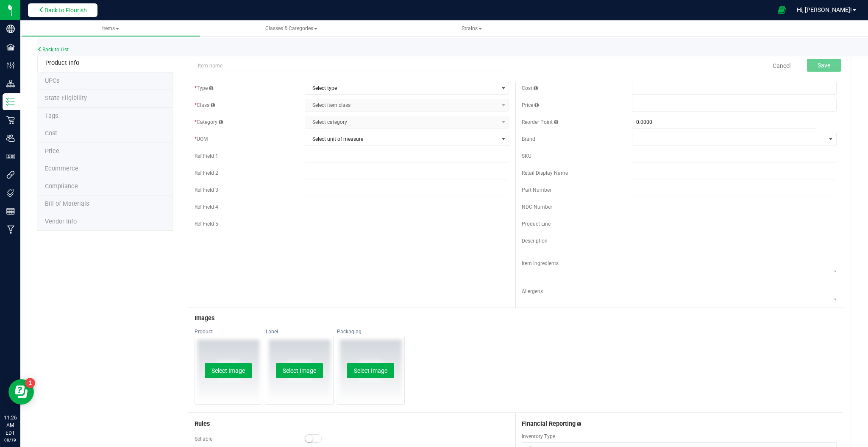  What do you see at coordinates (10, 102) in the screenshot?
I see `inline-svg: Inventory` at bounding box center [10, 102].